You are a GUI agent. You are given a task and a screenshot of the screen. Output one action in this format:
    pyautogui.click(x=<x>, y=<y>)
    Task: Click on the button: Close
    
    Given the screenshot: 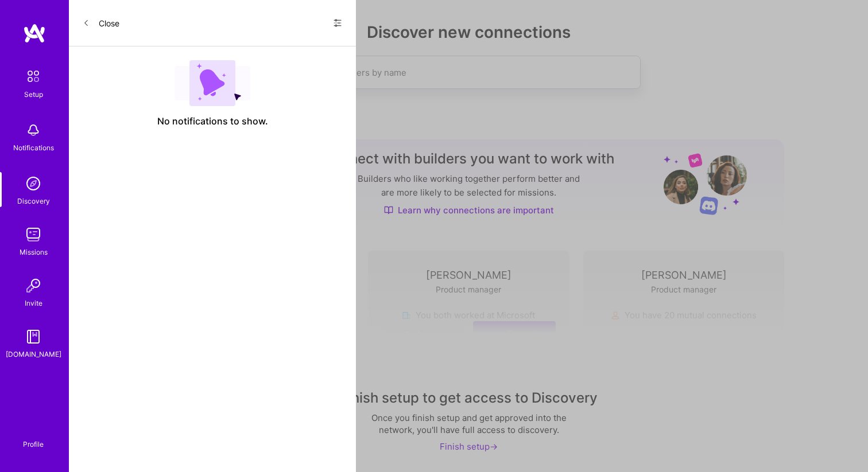 What is the action you would take?
    pyautogui.click(x=101, y=23)
    